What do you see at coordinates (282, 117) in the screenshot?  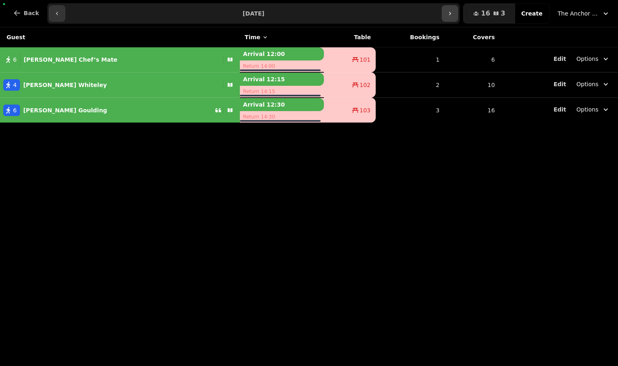 I see `p: Return 14:30` at bounding box center [282, 117].